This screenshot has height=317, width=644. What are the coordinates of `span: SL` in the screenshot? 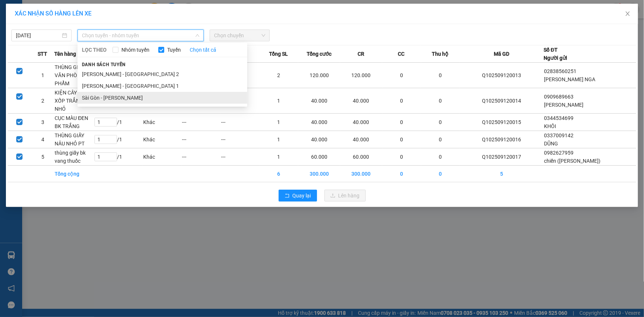 It's located at (36, 40).